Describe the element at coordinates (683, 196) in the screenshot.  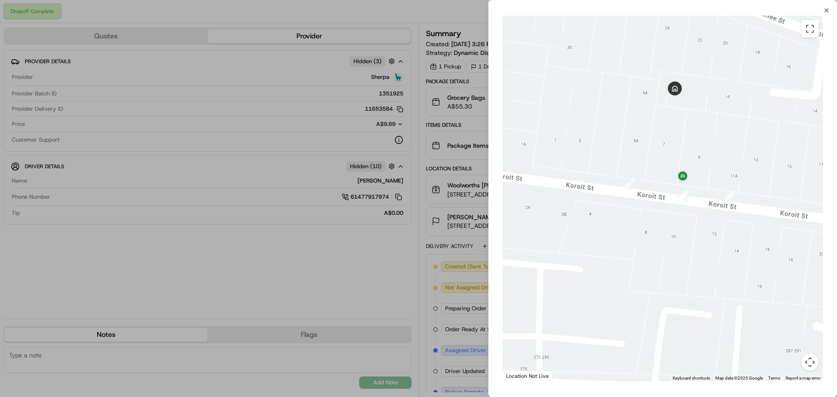
I see `div: 10` at that location.